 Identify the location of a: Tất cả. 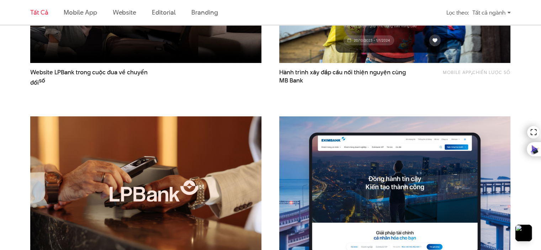
(39, 12).